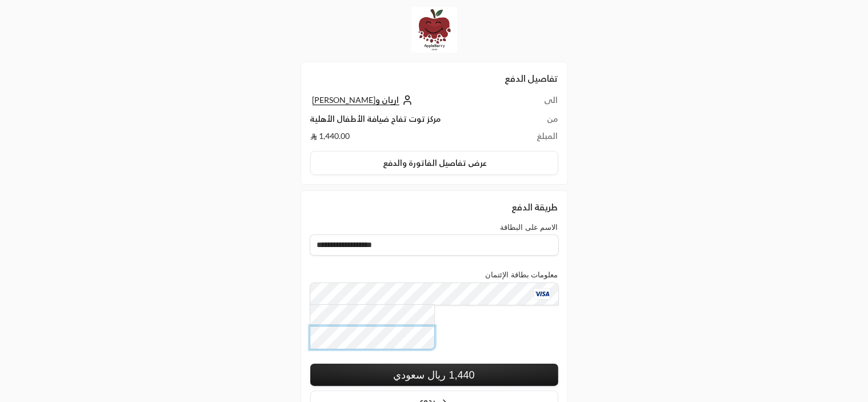 The height and width of the screenshot is (402, 868). What do you see at coordinates (541, 136) in the screenshot?
I see `td: المبلغ` at bounding box center [541, 136].